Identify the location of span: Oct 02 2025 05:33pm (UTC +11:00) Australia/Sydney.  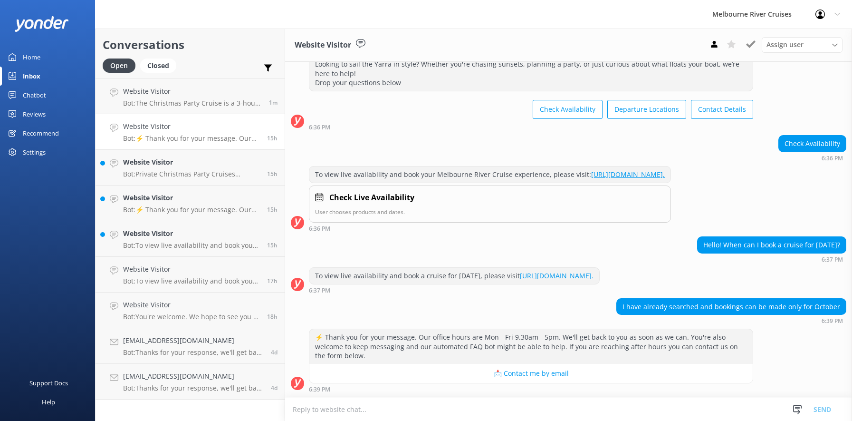
(274, 352).